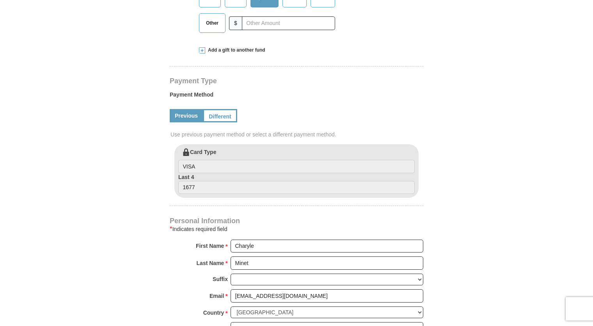 The height and width of the screenshot is (326, 593). Describe the element at coordinates (220, 116) in the screenshot. I see `a: Different` at that location.